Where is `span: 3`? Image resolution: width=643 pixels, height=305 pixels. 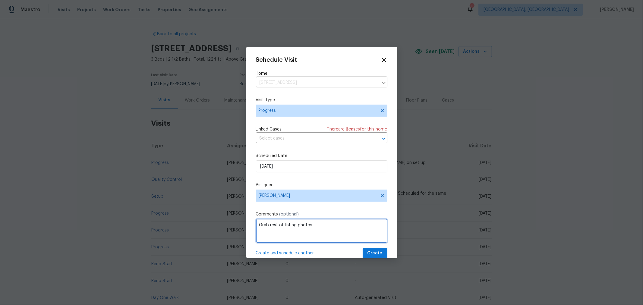
span: 3 is located at coordinates (347, 129).